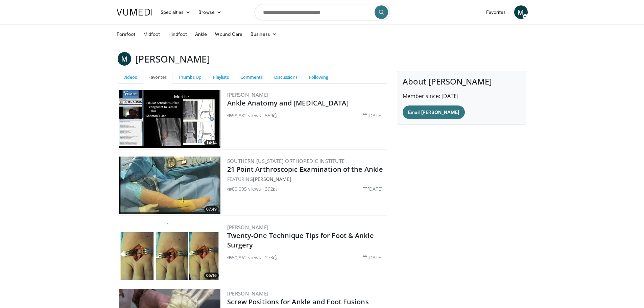 The height and width of the screenshot is (308, 644). What do you see at coordinates (220, 77) in the screenshot?
I see `a: Playlists` at bounding box center [220, 77].